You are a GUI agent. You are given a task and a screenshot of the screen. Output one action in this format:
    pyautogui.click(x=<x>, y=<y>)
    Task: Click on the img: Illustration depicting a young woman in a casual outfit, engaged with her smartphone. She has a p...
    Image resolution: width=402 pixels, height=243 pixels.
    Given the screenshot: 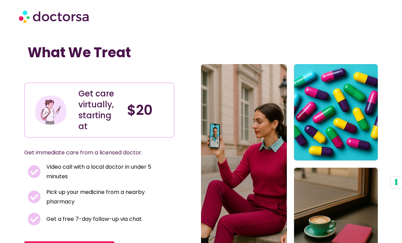 What is the action you would take?
    pyautogui.click(x=51, y=110)
    